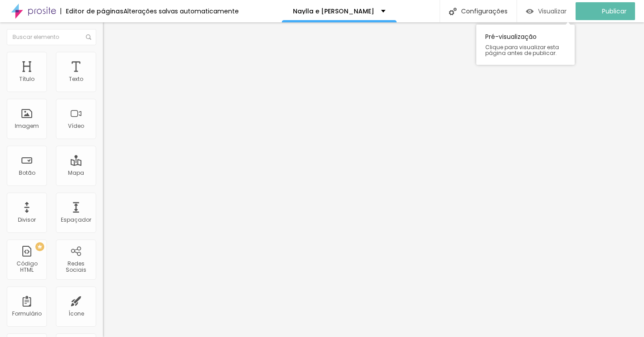 This screenshot has height=337, width=644. Describe the element at coordinates (76, 126) in the screenshot. I see `font: Vídeo` at that location.